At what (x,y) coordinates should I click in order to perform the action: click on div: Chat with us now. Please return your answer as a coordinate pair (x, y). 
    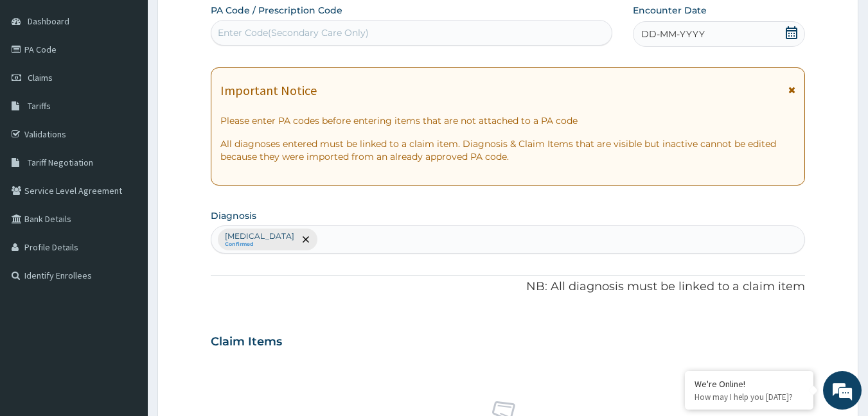
    Looking at the image, I should click on (141, 81).